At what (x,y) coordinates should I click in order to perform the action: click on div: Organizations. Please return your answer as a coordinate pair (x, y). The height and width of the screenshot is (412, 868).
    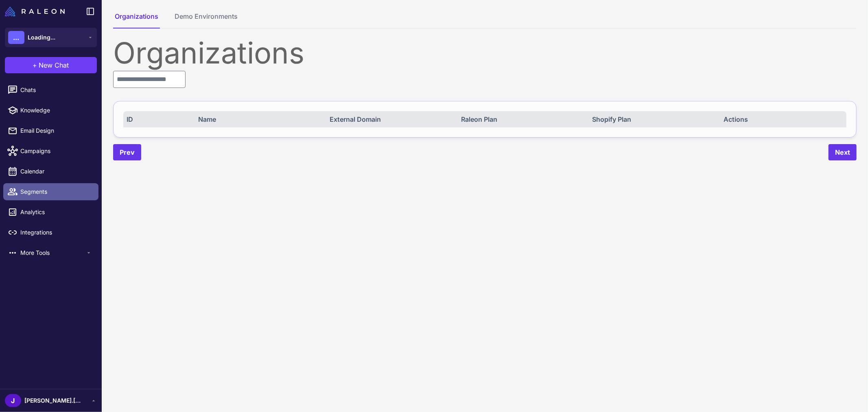
    Looking at the image, I should click on (484, 53).